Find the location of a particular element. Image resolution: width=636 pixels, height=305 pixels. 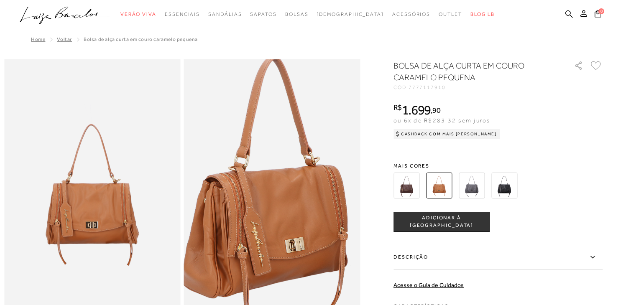

img: BOLSA DE ALÇA CURTA EM COURO PRETO PEQUENA is located at coordinates (504, 186).